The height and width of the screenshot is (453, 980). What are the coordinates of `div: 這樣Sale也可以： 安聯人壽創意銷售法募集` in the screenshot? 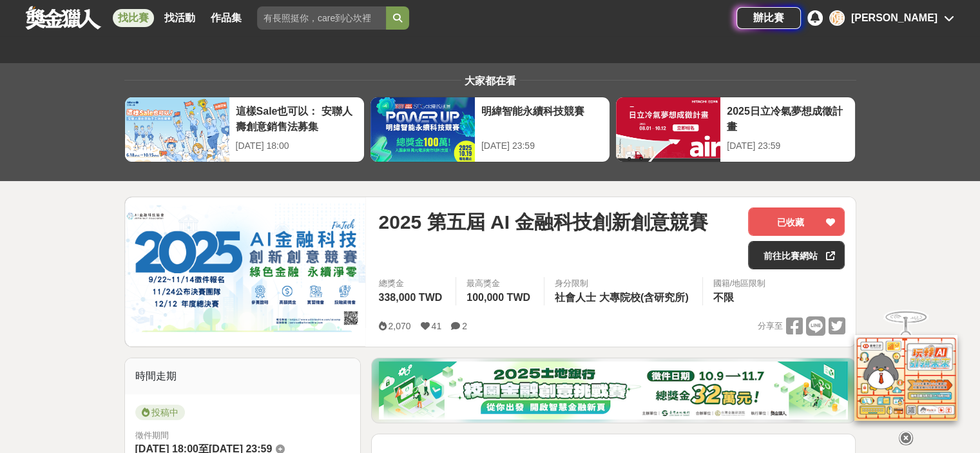 It's located at (296, 118).